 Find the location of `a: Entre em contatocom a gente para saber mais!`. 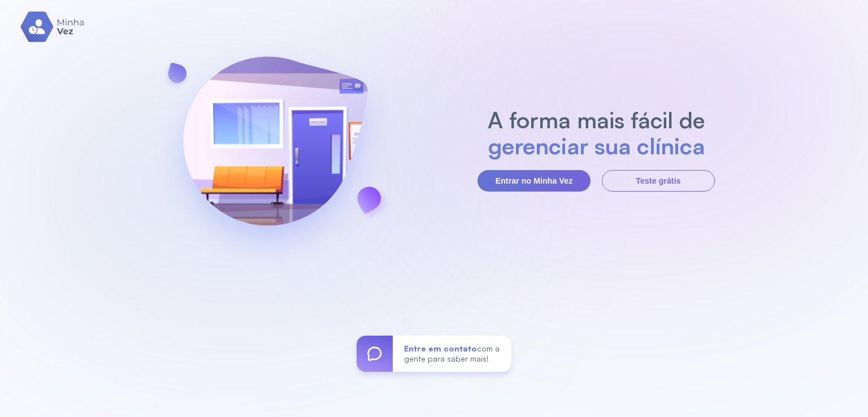

a: Entre em contatocom a gente para saber mais! is located at coordinates (434, 354).